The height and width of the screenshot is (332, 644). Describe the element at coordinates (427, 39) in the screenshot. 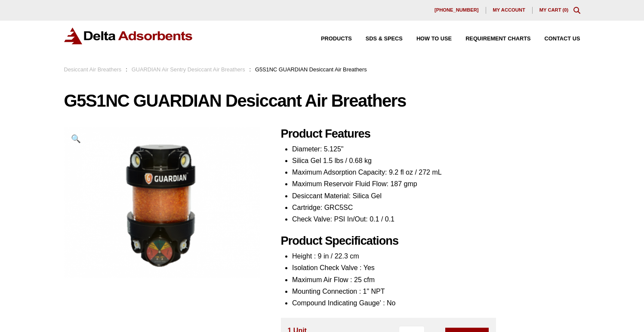

I see `a: How to Use` at that location.